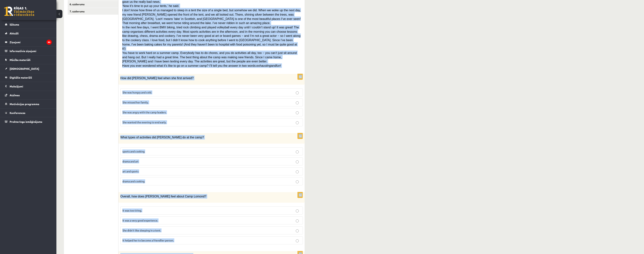 The image size is (644, 254). What do you see at coordinates (145, 112) in the screenshot?
I see `span: She was angry with the camp leaders.` at bounding box center [145, 112].